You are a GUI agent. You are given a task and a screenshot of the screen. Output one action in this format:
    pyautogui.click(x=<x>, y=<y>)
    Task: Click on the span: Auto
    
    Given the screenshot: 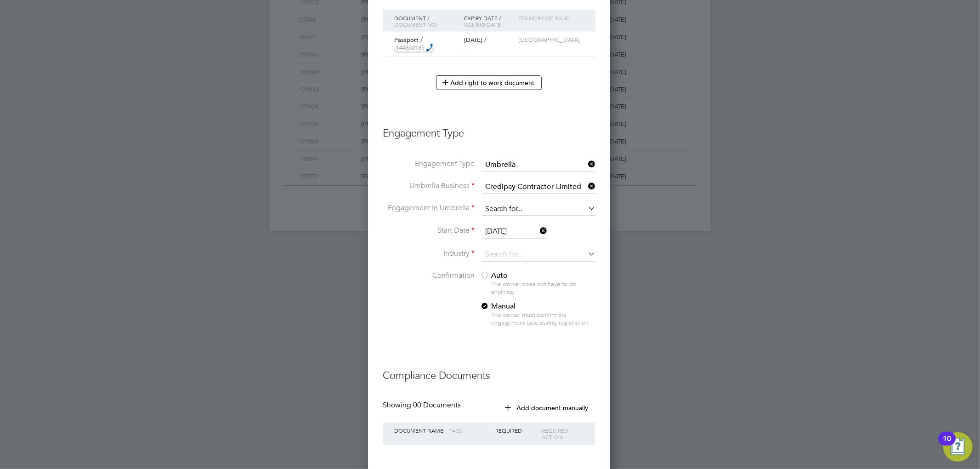 What is the action you would take?
    pyautogui.click(x=494, y=276)
    